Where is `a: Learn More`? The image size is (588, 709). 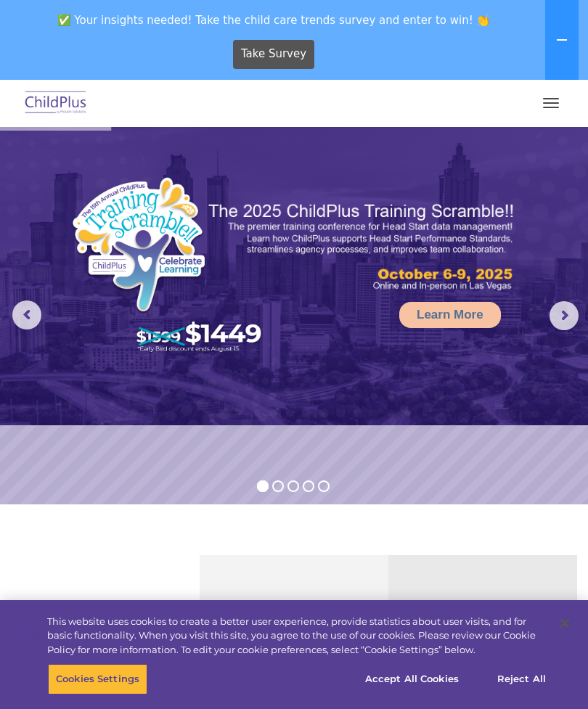 a: Learn More is located at coordinates (450, 315).